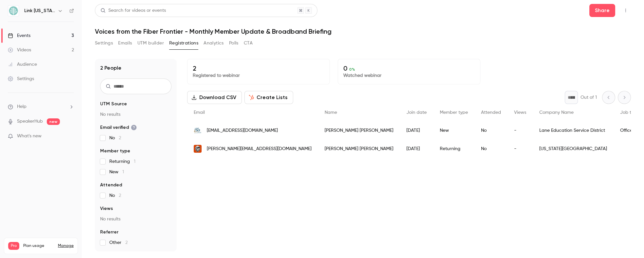 The image size is (644, 258). I want to click on span: What's new, so click(29, 136).